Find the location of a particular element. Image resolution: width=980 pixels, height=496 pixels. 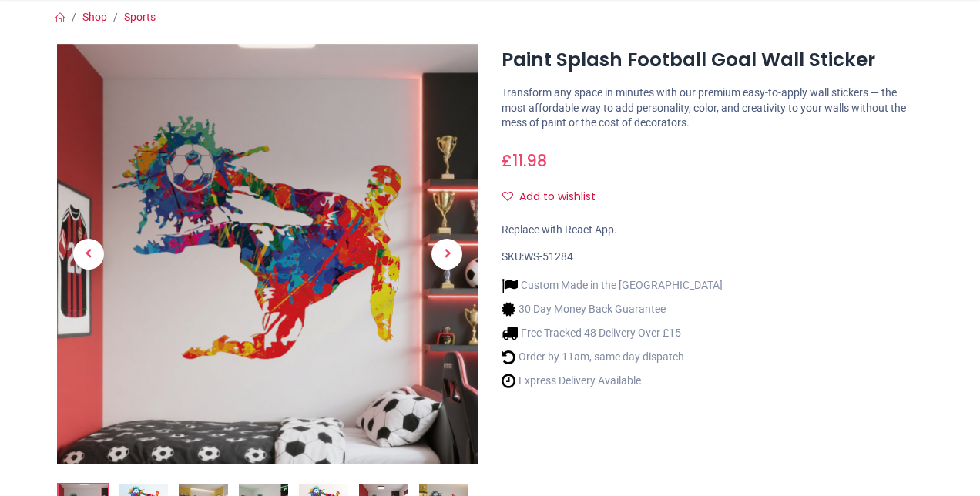

div: SKU: is located at coordinates (711, 258).